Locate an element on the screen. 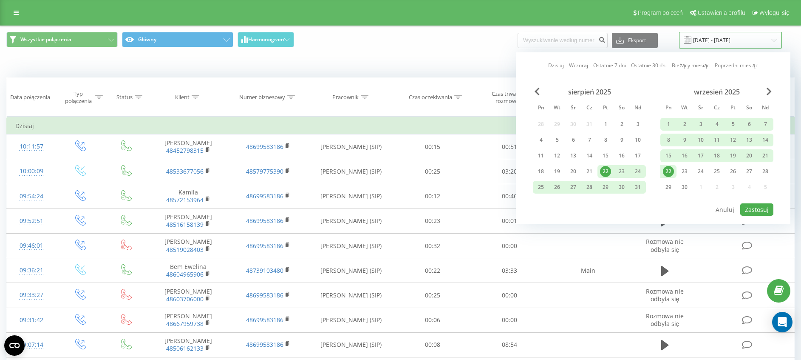 This screenshot has width=801, height=360. div: wt 5 sie 2025 is located at coordinates (557, 140).